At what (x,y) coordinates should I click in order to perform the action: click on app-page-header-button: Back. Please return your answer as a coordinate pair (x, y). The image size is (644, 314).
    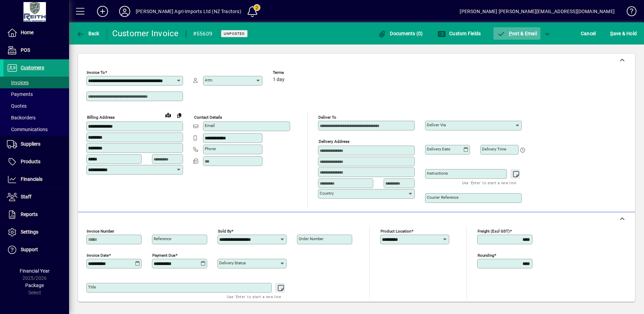
    Looking at the image, I should click on (88, 33).